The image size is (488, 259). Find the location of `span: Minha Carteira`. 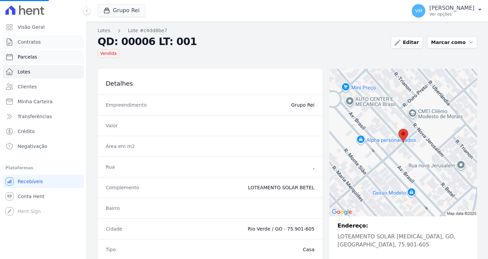

span: Minha Carteira is located at coordinates (35, 102).